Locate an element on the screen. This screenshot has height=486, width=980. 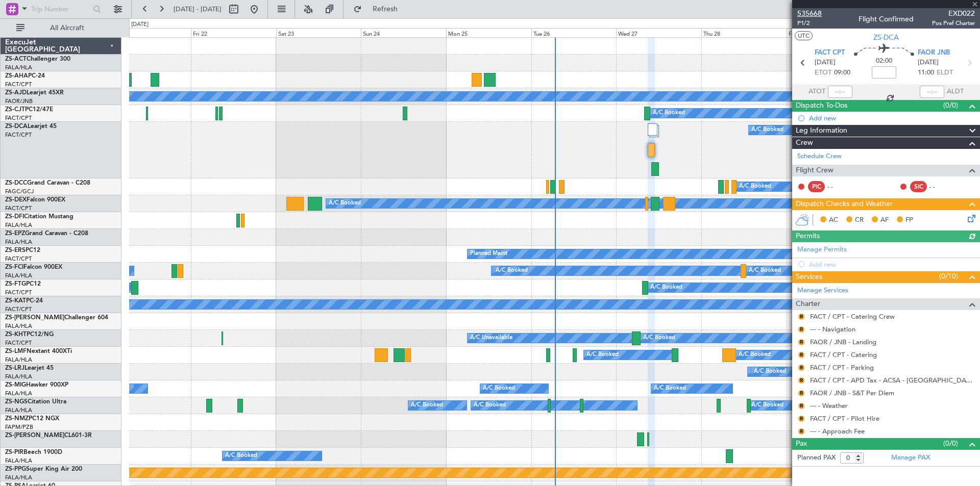
span: FAOR JNB is located at coordinates (933, 53).